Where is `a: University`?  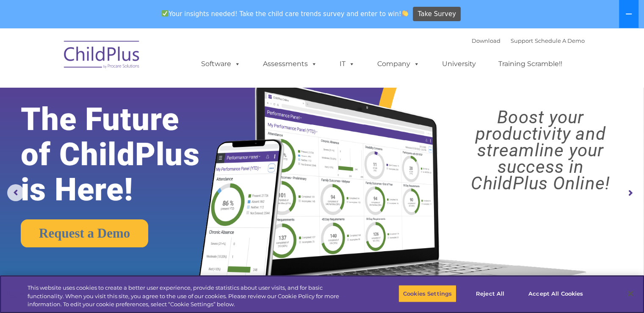
a: University is located at coordinates (459, 64).